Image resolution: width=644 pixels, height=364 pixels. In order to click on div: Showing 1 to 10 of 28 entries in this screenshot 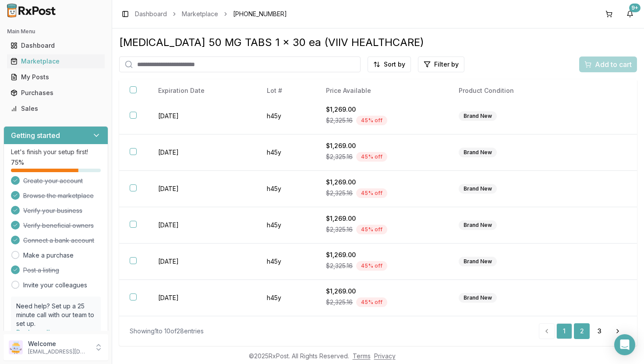, I will do `click(166, 331)`.